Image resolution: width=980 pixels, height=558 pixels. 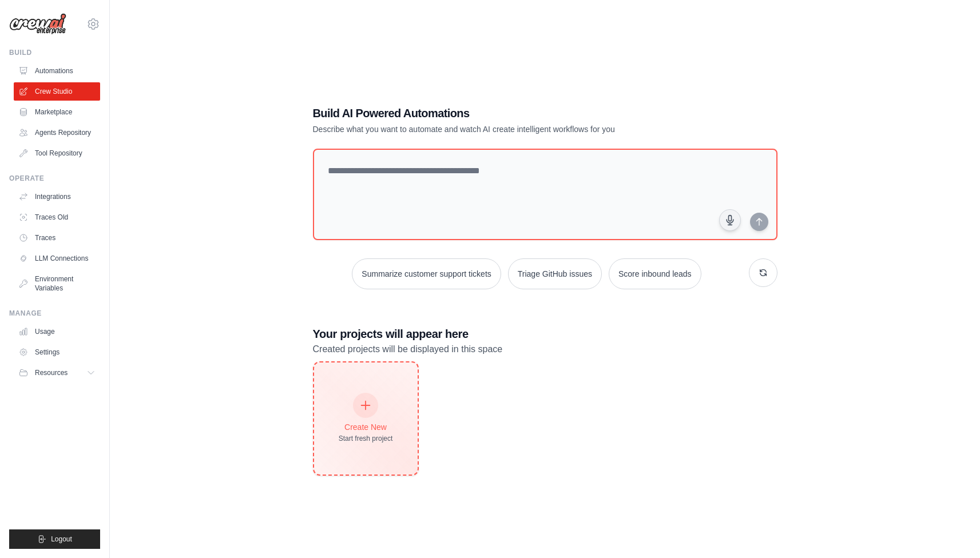 What do you see at coordinates (505, 129) in the screenshot?
I see `p: Describe what you want to automate and watch AI create intelligent workflows for you` at bounding box center [505, 129].